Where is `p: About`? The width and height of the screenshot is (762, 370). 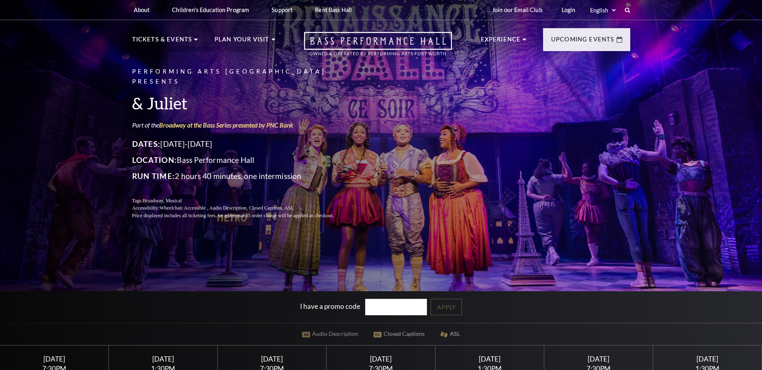
p: About is located at coordinates (142, 10).